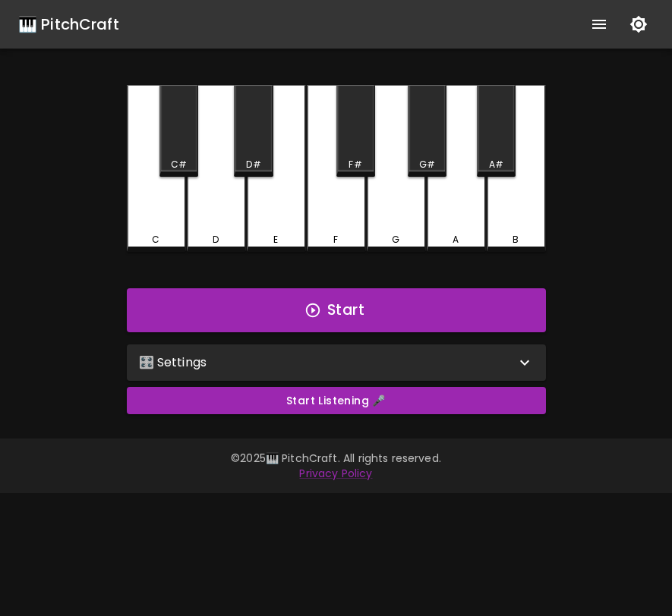 This screenshot has height=616, width=672. I want to click on div: F#, so click(355, 164).